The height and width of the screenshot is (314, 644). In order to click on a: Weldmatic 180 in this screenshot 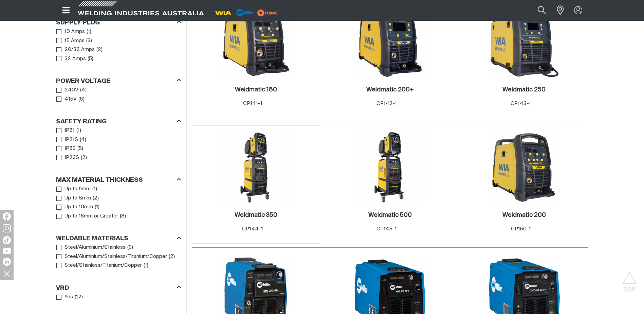, I will do `click(256, 90)`.